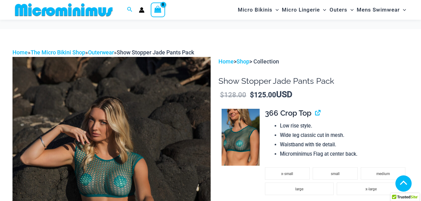 The width and height of the screenshot is (421, 201). I want to click on a: View Shopping Cart, empty, so click(158, 10).